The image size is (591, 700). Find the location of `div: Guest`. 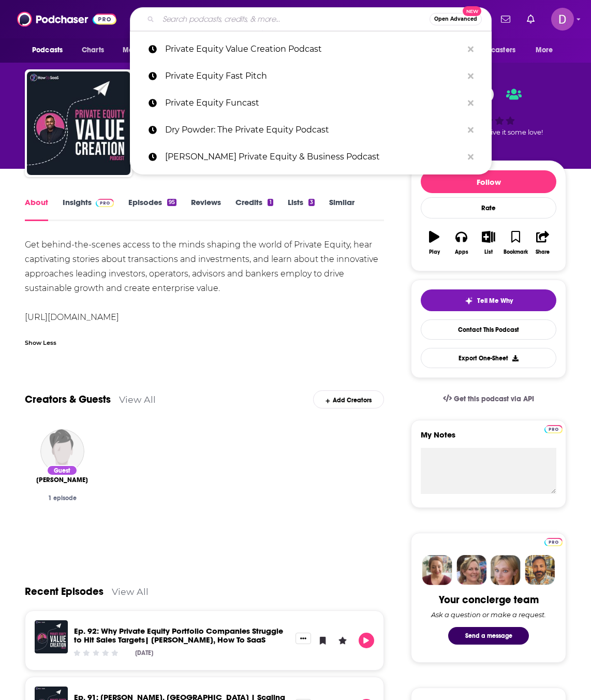

div: Guest is located at coordinates (62, 470).